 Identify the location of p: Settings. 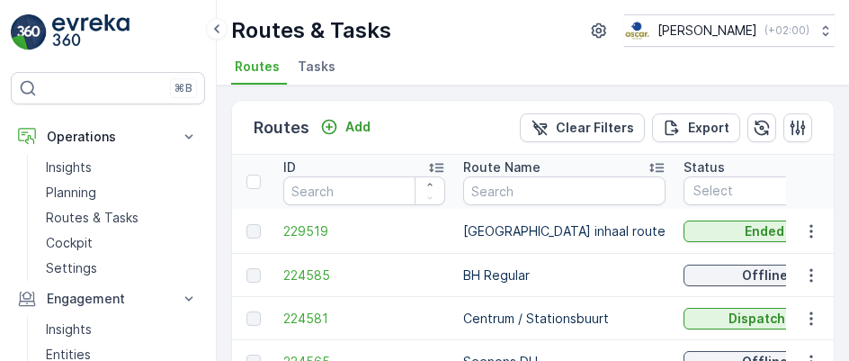
(71, 268).